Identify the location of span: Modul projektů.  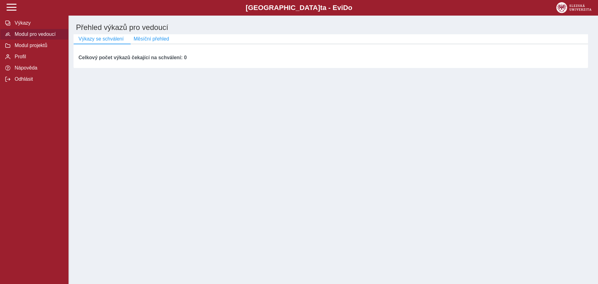
(38, 46).